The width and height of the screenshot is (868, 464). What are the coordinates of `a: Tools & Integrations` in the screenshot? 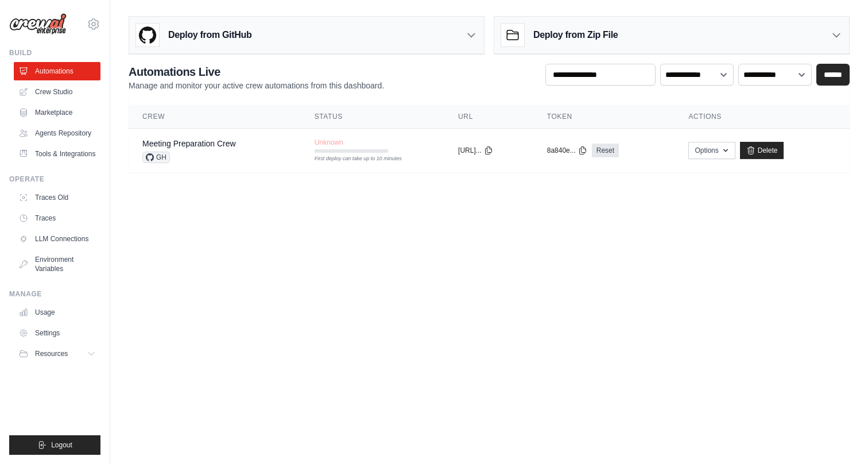 It's located at (57, 154).